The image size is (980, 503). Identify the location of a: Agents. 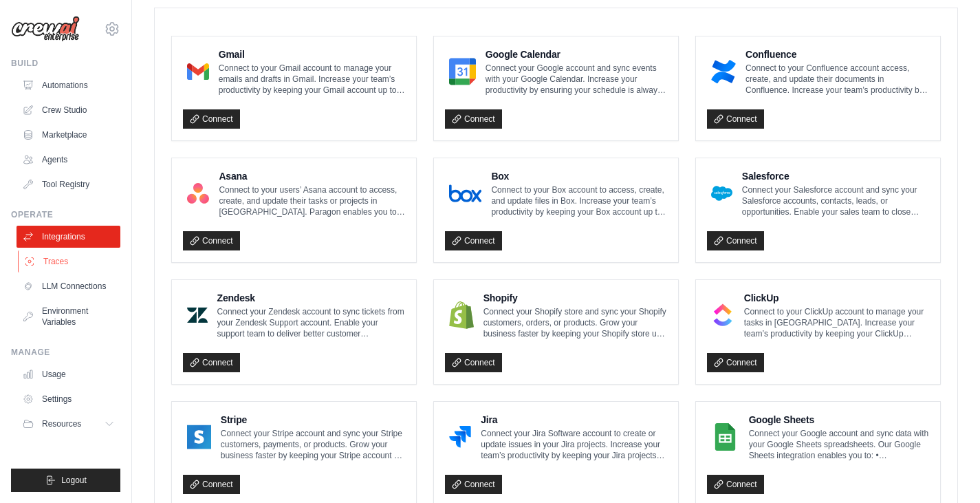
(68, 159).